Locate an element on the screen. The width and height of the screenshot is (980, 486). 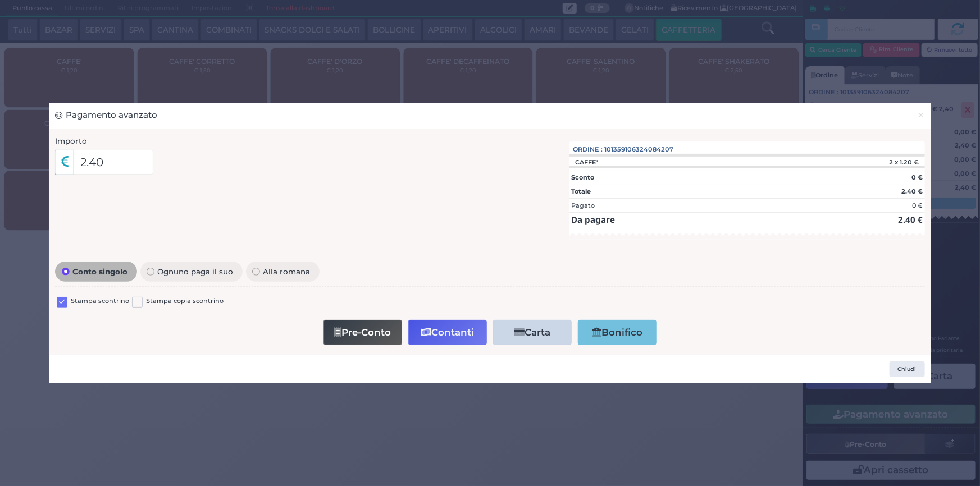
button: Pre-Conto is located at coordinates (363, 332).